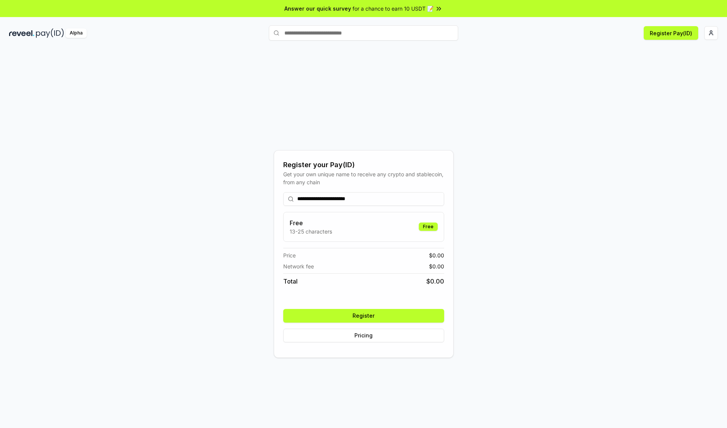  What do you see at coordinates (22, 33) in the screenshot?
I see `img: reveel_dark` at bounding box center [22, 33].